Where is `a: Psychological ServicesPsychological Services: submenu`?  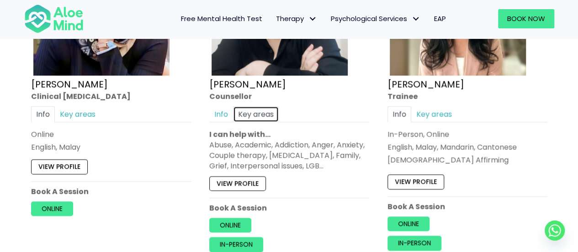 a: Psychological ServicesPsychological Services: submenu is located at coordinates (376, 19).